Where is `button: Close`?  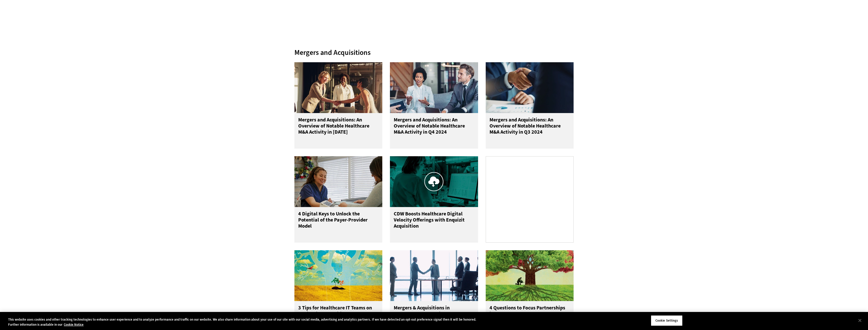
button: Close is located at coordinates (859, 320).